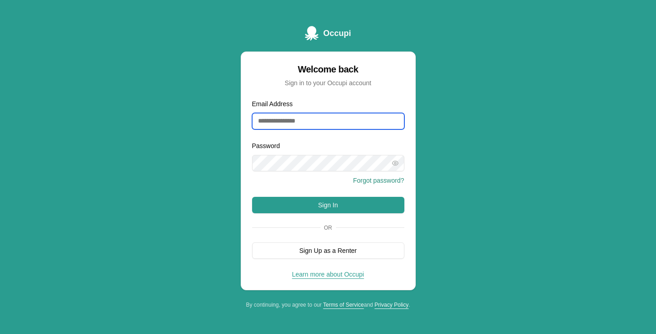 The image size is (656, 334). Describe the element at coordinates (272, 104) in the screenshot. I see `label: Email Address` at that location.